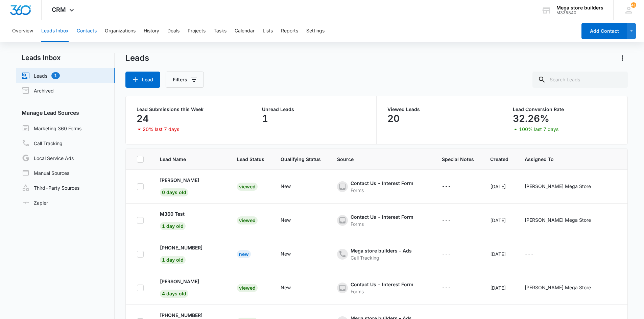  I want to click on a: Call Tracking, so click(42, 143).